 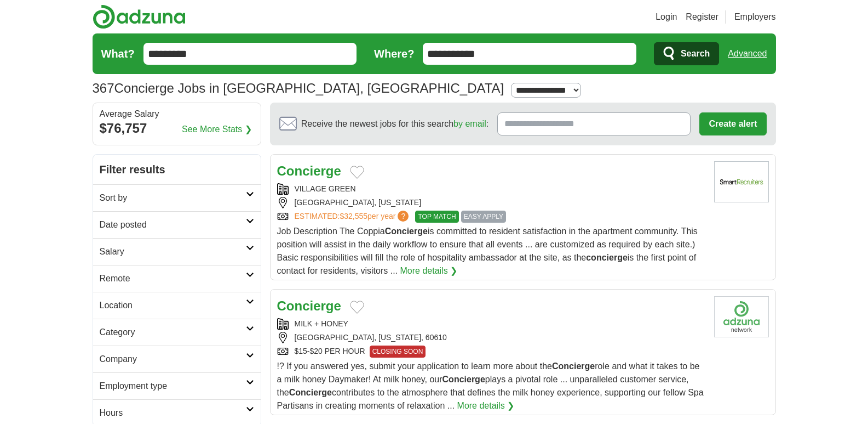 I want to click on button: Create alert, so click(x=733, y=124).